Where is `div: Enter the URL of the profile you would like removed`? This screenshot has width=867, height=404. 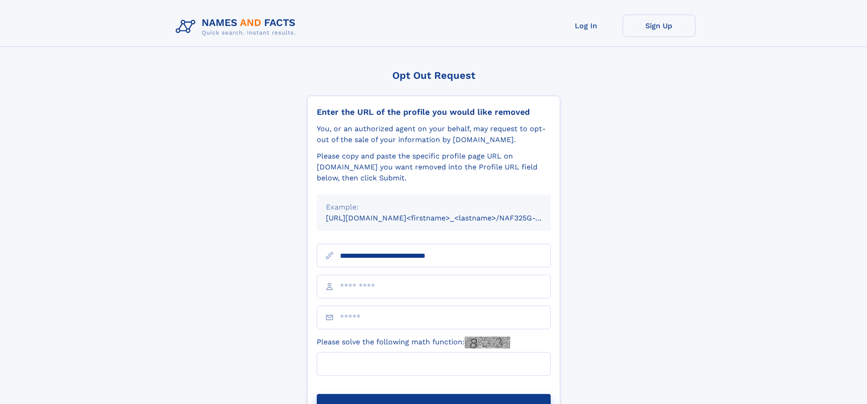 div: Enter the URL of the profile you would like removed is located at coordinates (434, 112).